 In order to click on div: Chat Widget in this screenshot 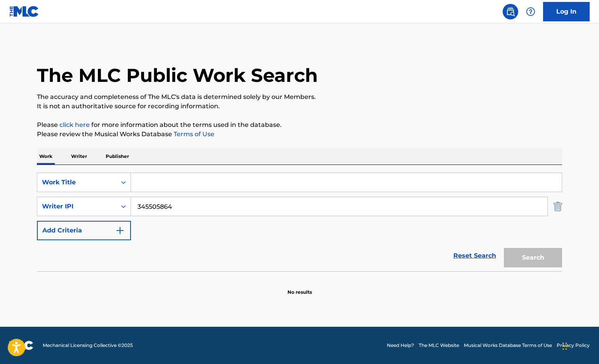, I will do `click(580, 345)`.